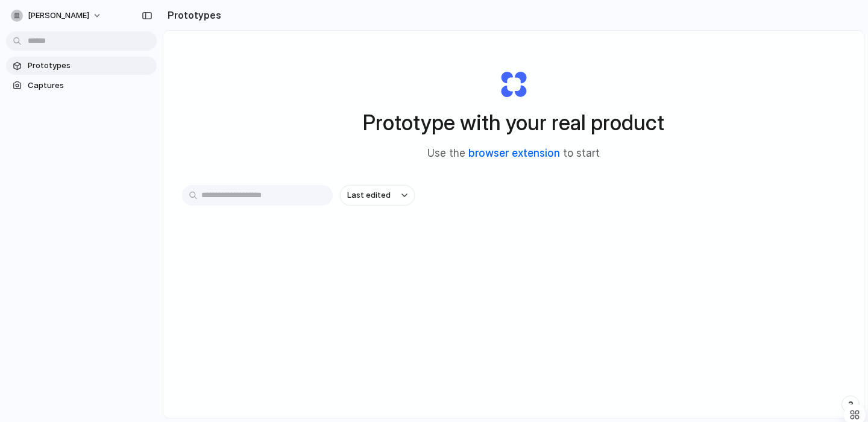 This screenshot has height=422, width=868. What do you see at coordinates (514, 153) in the screenshot?
I see `a: browser extension` at bounding box center [514, 153].